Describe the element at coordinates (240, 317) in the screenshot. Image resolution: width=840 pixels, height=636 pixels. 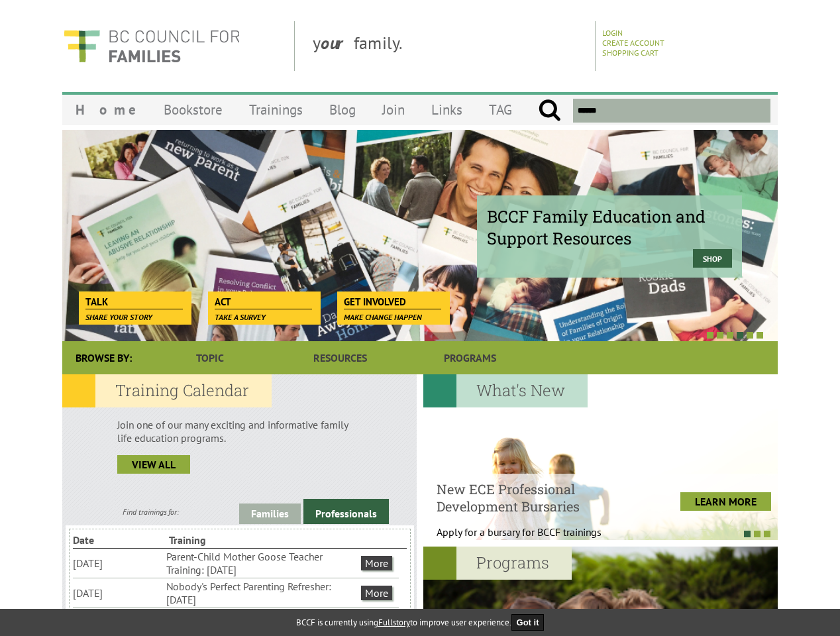
I see `span: Take a survey` at that location.